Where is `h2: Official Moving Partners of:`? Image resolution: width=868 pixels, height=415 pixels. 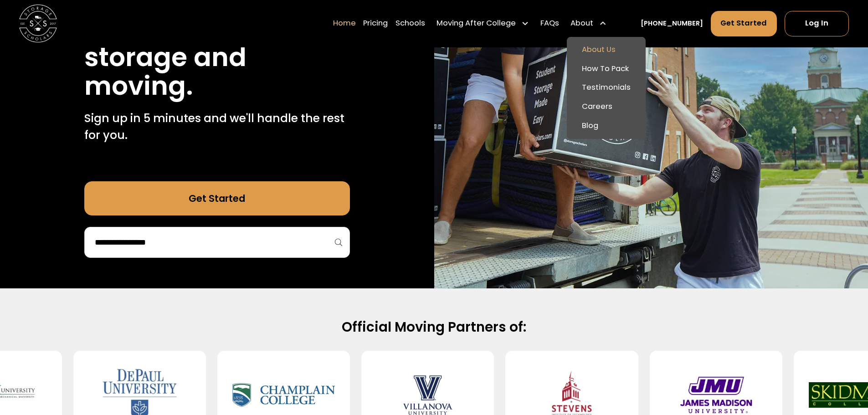 h2: Official Moving Partners of: is located at coordinates (434, 327).